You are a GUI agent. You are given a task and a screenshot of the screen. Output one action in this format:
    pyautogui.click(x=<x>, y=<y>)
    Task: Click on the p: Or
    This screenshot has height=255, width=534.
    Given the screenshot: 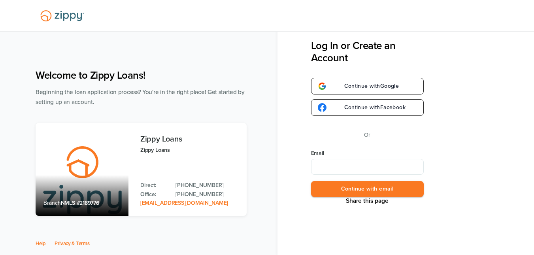 What is the action you would take?
    pyautogui.click(x=367, y=135)
    